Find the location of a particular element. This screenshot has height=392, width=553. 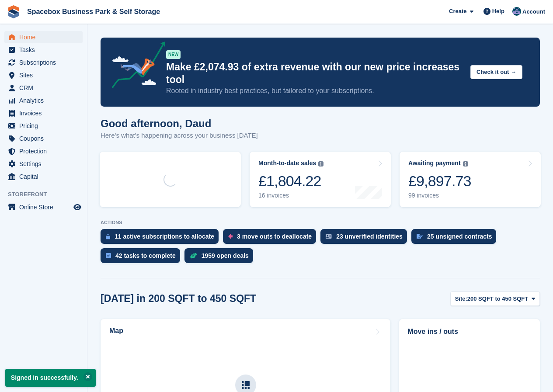

a: 3 move outs to deallocate is located at coordinates (271, 239).